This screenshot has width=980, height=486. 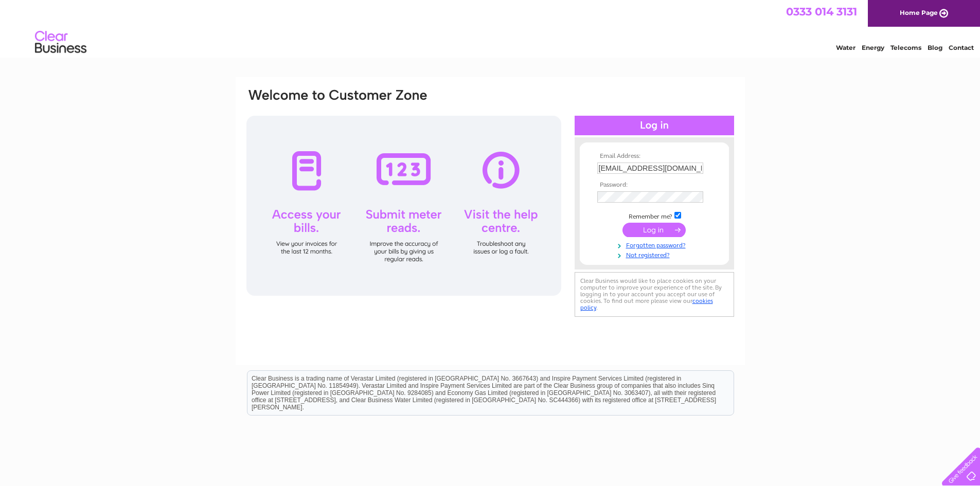 What do you see at coordinates (646, 304) in the screenshot?
I see `a: cookies policy` at bounding box center [646, 304].